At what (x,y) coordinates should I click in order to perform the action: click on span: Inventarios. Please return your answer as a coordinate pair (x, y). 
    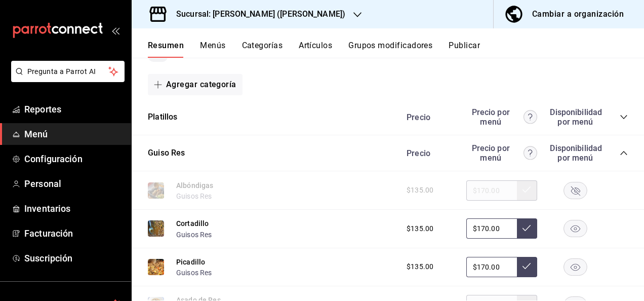
    Looking at the image, I should click on (73, 208).